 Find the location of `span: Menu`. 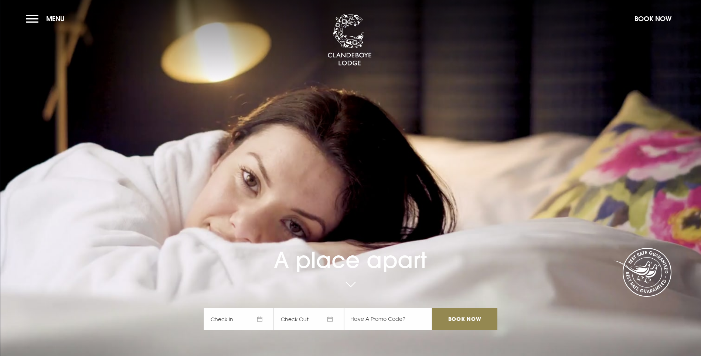

span: Menu is located at coordinates (55, 18).